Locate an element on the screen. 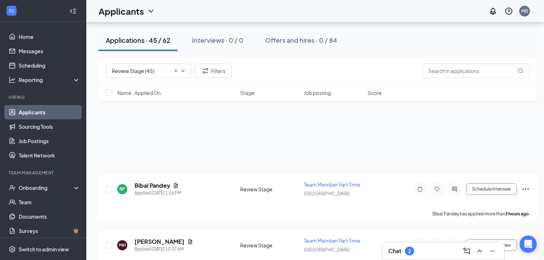 This screenshot has height=260, width=544. svg: ComposeMessage is located at coordinates (467, 251).